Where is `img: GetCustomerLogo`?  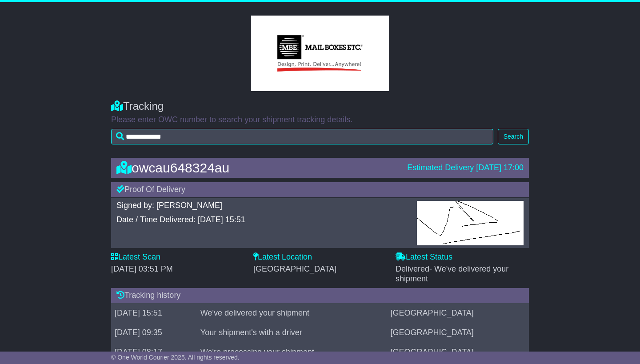 img: GetCustomerLogo is located at coordinates (320, 54).